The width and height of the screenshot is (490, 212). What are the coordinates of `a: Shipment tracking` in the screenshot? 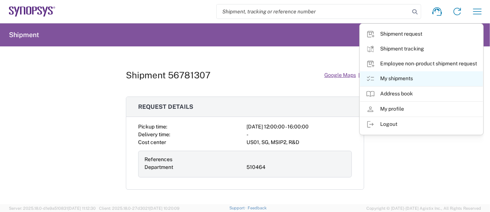 It's located at (421, 49).